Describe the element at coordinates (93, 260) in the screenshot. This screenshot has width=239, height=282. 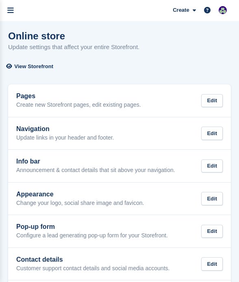
I see `h2: Contact details` at that location.